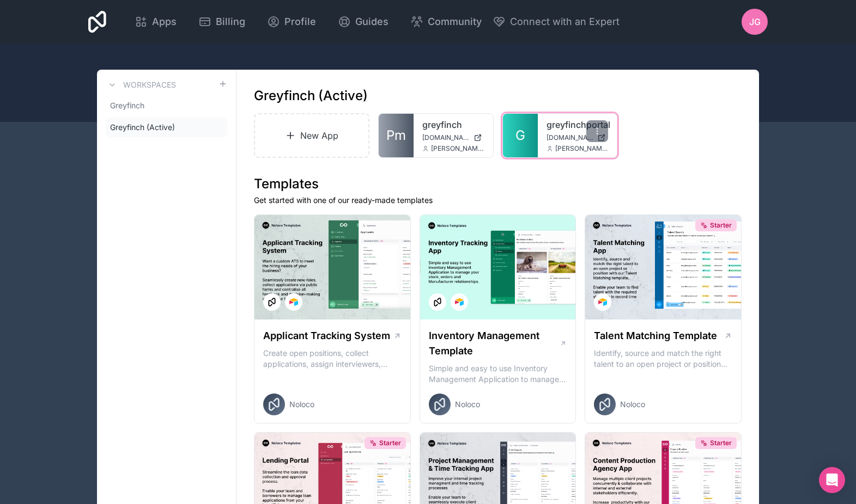 The height and width of the screenshot is (504, 856). Describe the element at coordinates (656, 336) in the screenshot. I see `h1: Talent Matching Template` at that location.